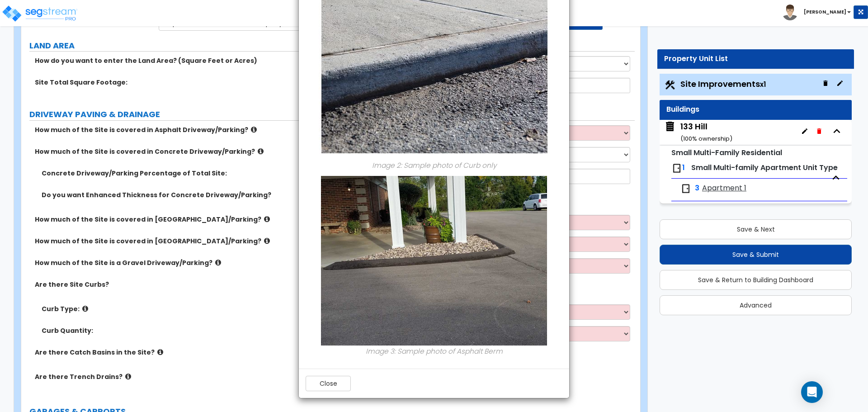 The height and width of the screenshot is (412, 868). Describe the element at coordinates (434, 351) in the screenshot. I see `i: Image 3: Sample photo of Asphalt Berm` at that location.